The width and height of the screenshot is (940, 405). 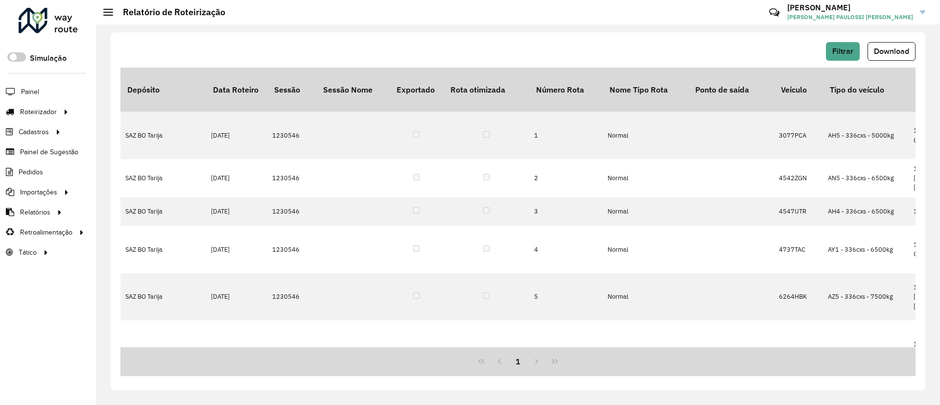 What do you see at coordinates (865, 297) in the screenshot?
I see `td: AZ5 - 336cxs - 7500kg` at bounding box center [865, 297].